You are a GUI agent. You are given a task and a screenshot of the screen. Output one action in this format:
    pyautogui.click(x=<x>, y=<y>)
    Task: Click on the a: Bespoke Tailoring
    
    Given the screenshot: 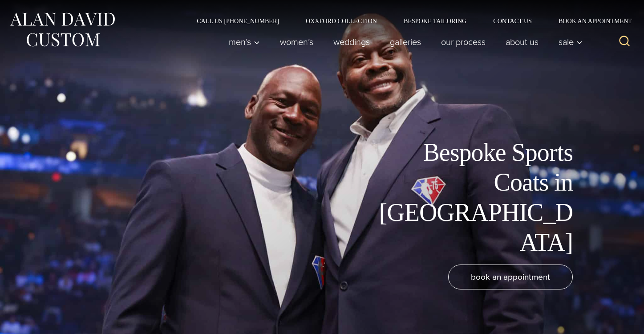 What is the action you would take?
    pyautogui.click(x=435, y=21)
    